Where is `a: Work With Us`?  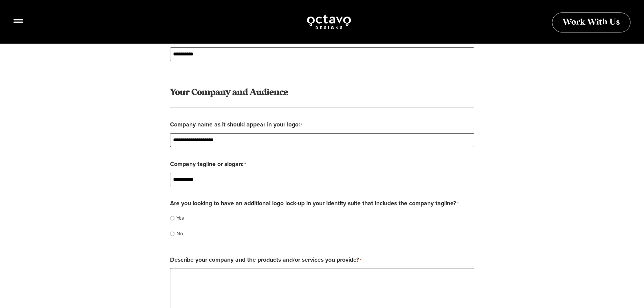
a: Work With Us is located at coordinates (591, 22).